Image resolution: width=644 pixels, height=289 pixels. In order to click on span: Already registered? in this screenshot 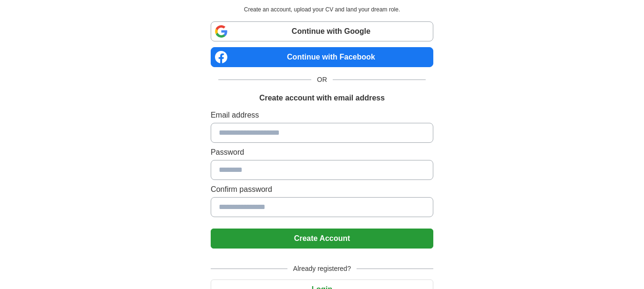, I will do `click(322, 269)`.